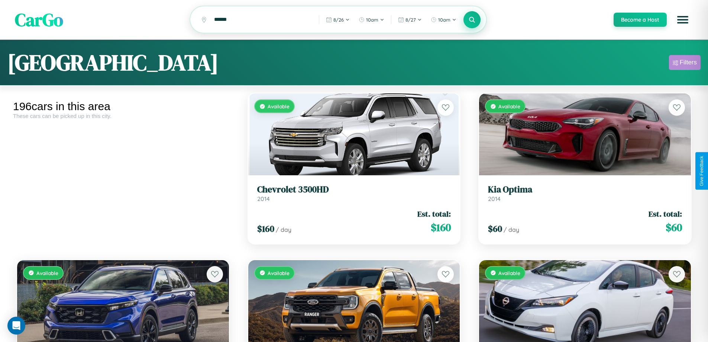 The height and width of the screenshot is (342, 708). I want to click on div: Give Feedback, so click(702, 171).